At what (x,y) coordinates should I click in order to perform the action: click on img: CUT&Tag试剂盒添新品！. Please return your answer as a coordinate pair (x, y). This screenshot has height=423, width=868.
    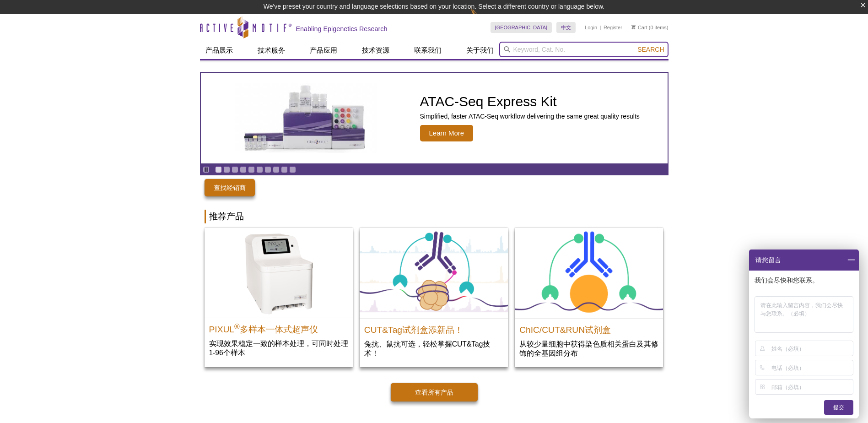
    Looking at the image, I should click on (434, 273).